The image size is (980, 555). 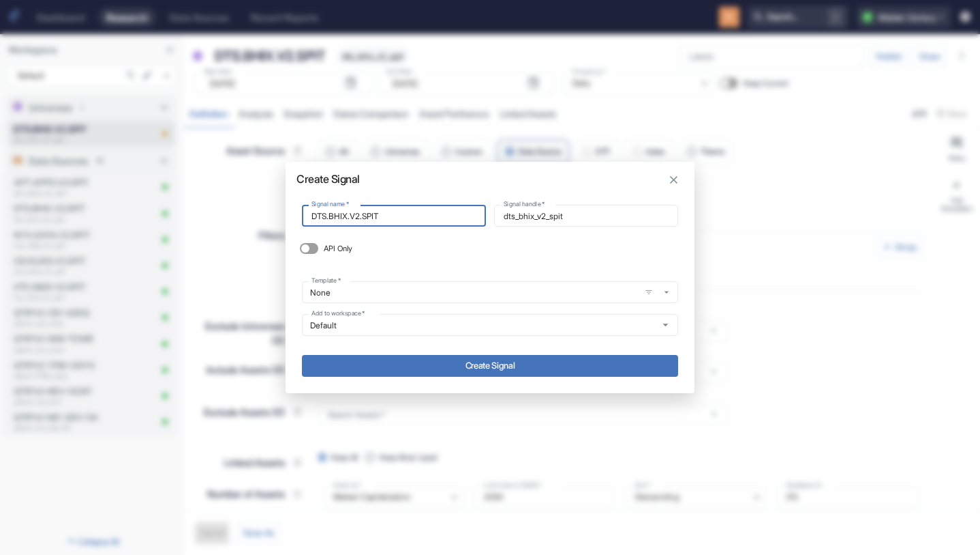 What do you see at coordinates (524, 203) in the screenshot?
I see `label: Signal handle` at bounding box center [524, 203].